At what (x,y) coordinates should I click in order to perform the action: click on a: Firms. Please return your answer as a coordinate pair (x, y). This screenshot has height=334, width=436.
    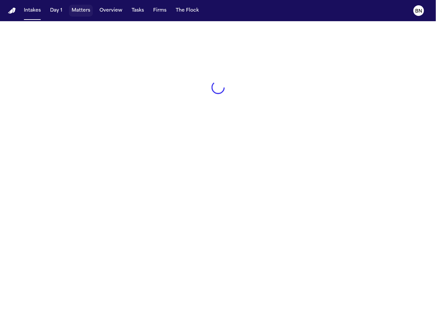
    Looking at the image, I should click on (160, 11).